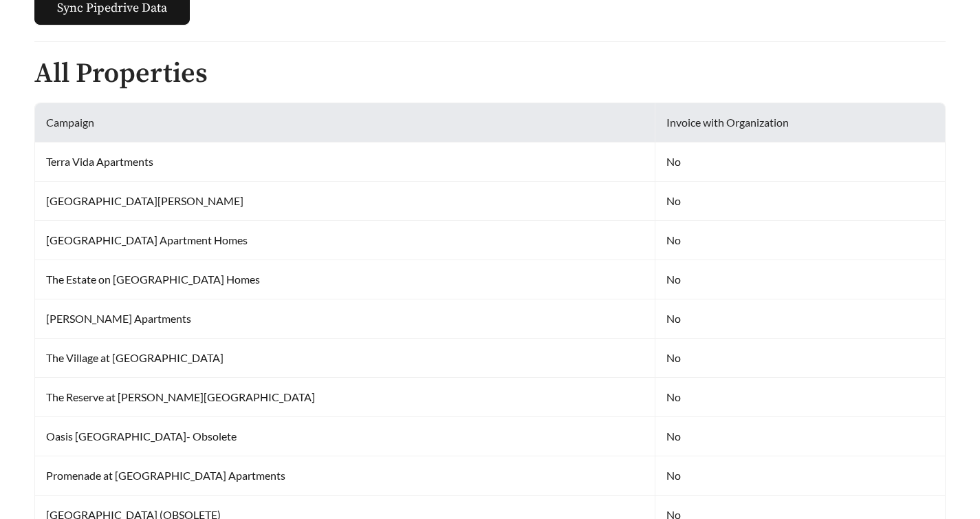  I want to click on th: Invoice with Organization, so click(800, 122).